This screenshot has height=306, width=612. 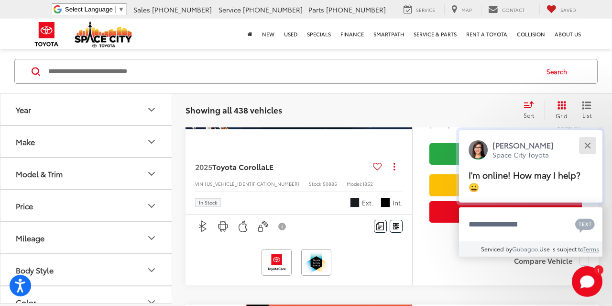 I want to click on img: Toyota Safety Sense, so click(x=316, y=262).